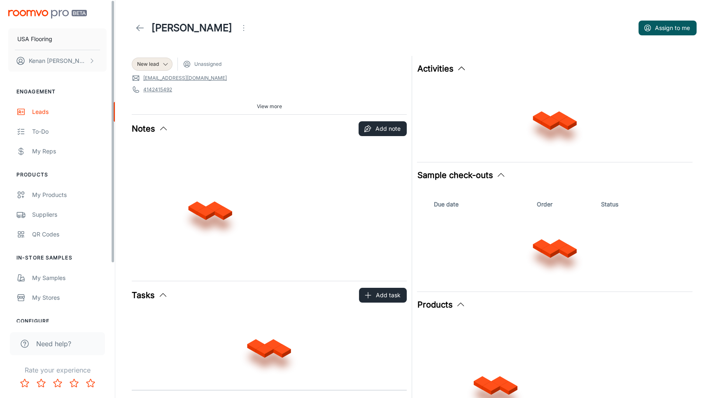 Image resolution: width=713 pixels, height=398 pixels. Describe the element at coordinates (441, 305) in the screenshot. I see `button: Products` at that location.